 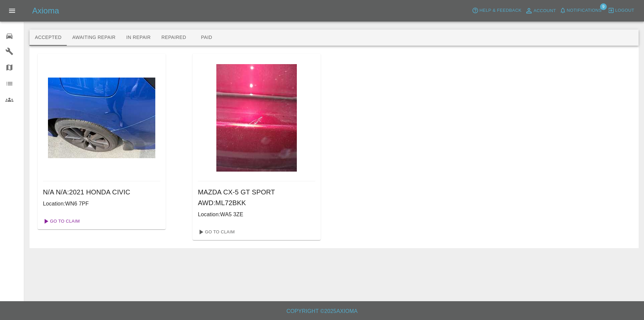 What do you see at coordinates (500, 11) in the screenshot?
I see `span: Help & Feedback` at bounding box center [500, 11].